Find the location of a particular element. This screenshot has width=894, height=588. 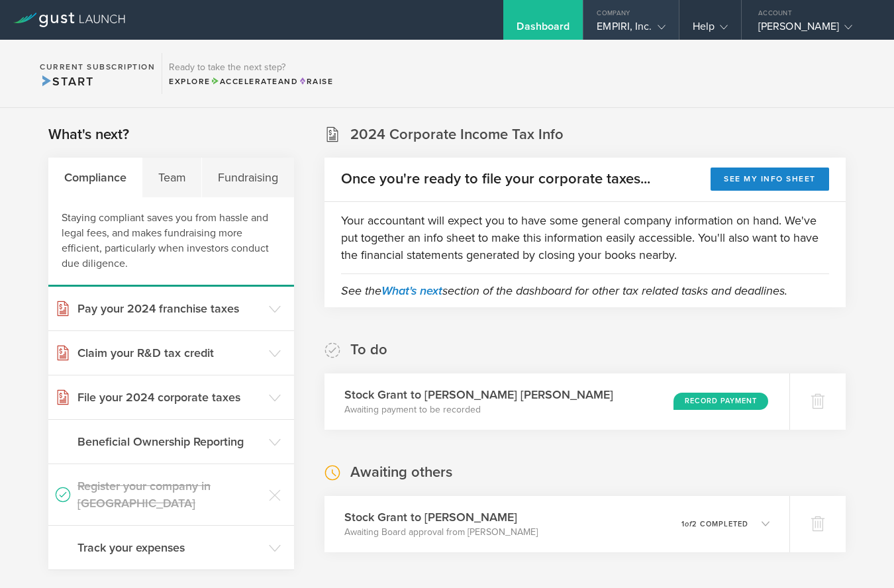

span: Accelerate is located at coordinates (245, 82).